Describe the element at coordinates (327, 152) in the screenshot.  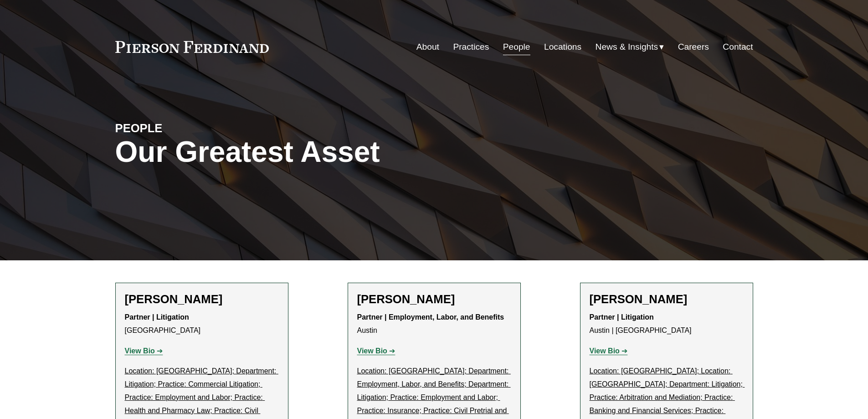
I see `h1: Our Greatest Asset` at that location.